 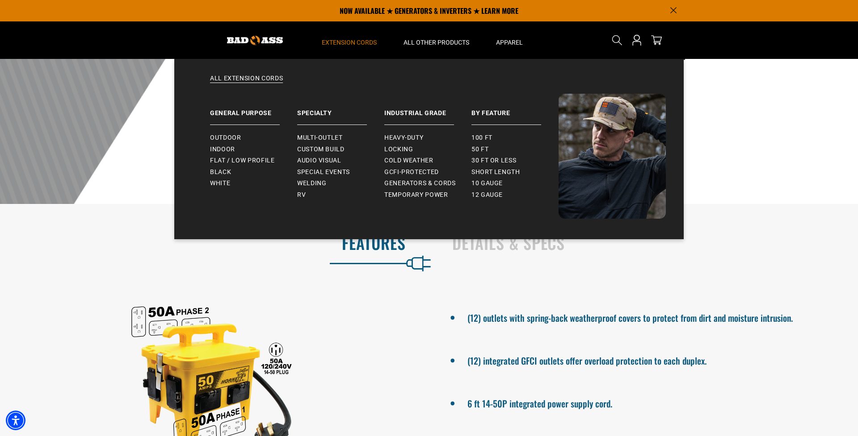 I want to click on a: 100 ft, so click(x=515, y=138).